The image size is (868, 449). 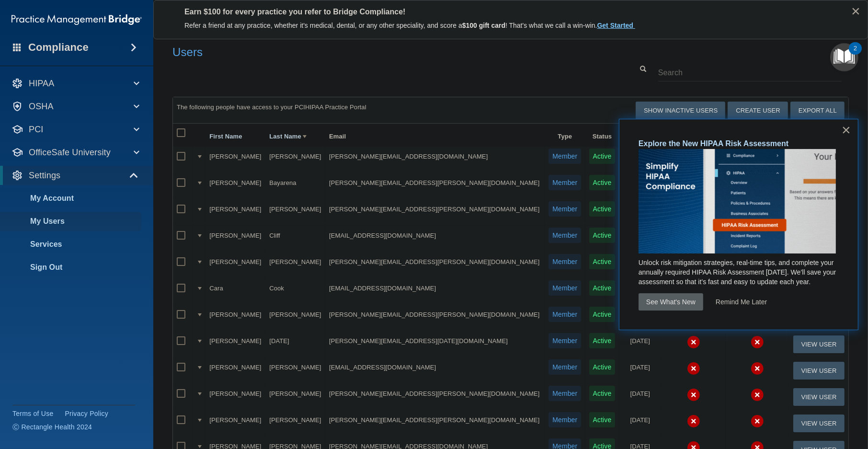 What do you see at coordinates (72, 221) in the screenshot?
I see `p: My Users` at bounding box center [72, 221].